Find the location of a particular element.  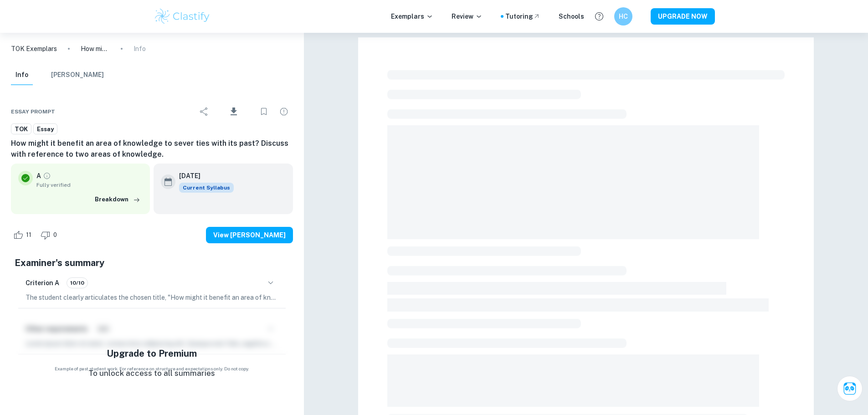

span: 0 is located at coordinates (55, 235).